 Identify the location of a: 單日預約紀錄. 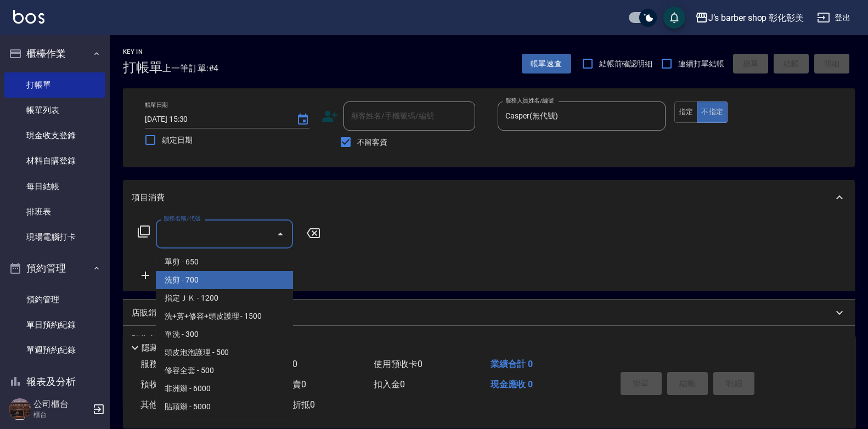
(55, 324).